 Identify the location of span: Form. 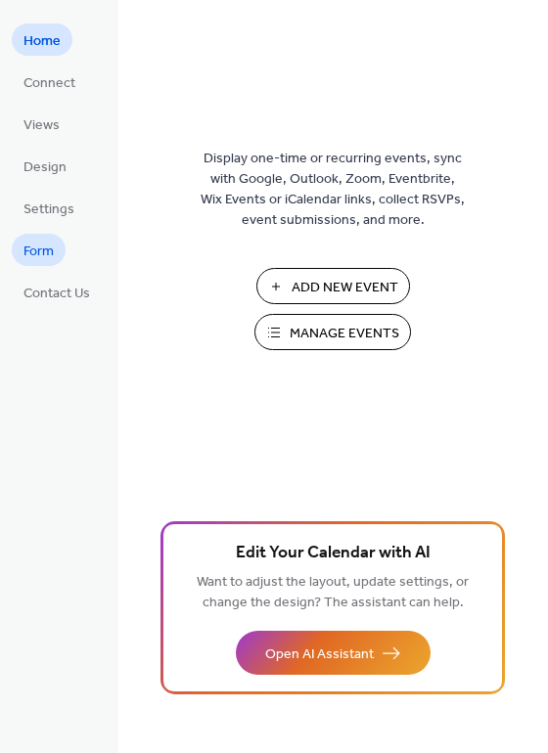
(38, 251).